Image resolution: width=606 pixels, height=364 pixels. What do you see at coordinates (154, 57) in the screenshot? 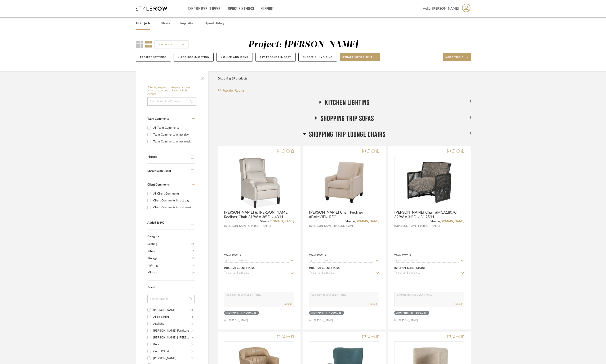
I see `button: Project Settings` at bounding box center [154, 57].